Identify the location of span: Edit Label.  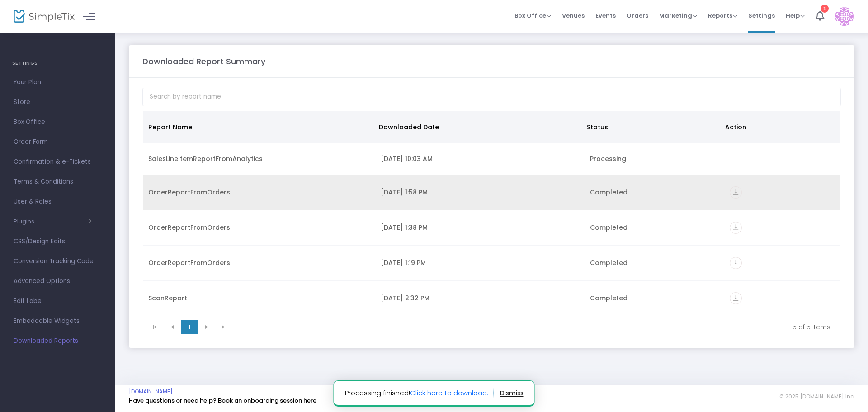
(57, 302).